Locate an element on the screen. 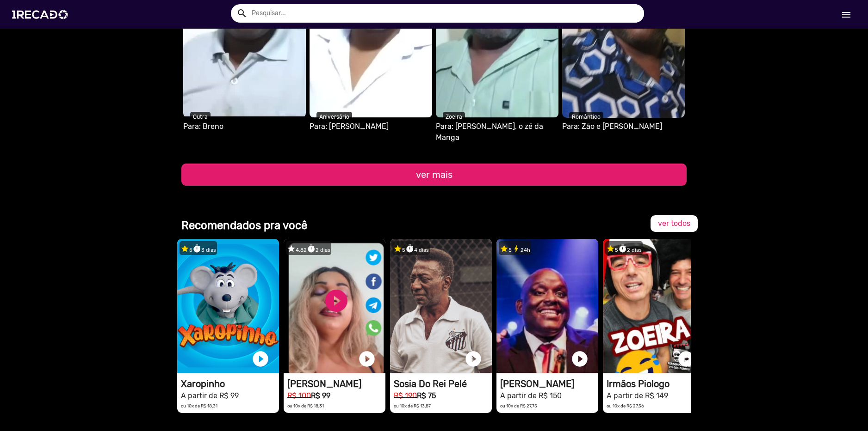 The width and height of the screenshot is (868, 431). button: ver mais is located at coordinates (434, 174).